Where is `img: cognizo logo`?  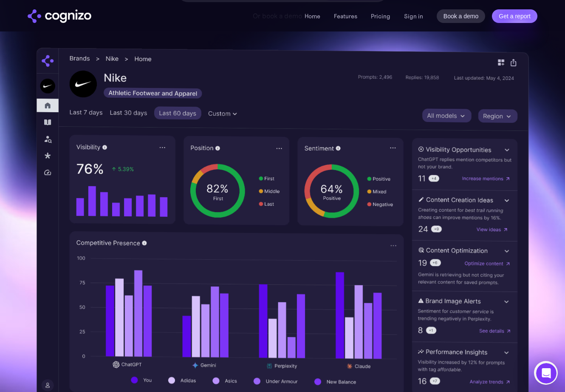 img: cognizo logo is located at coordinates (59, 16).